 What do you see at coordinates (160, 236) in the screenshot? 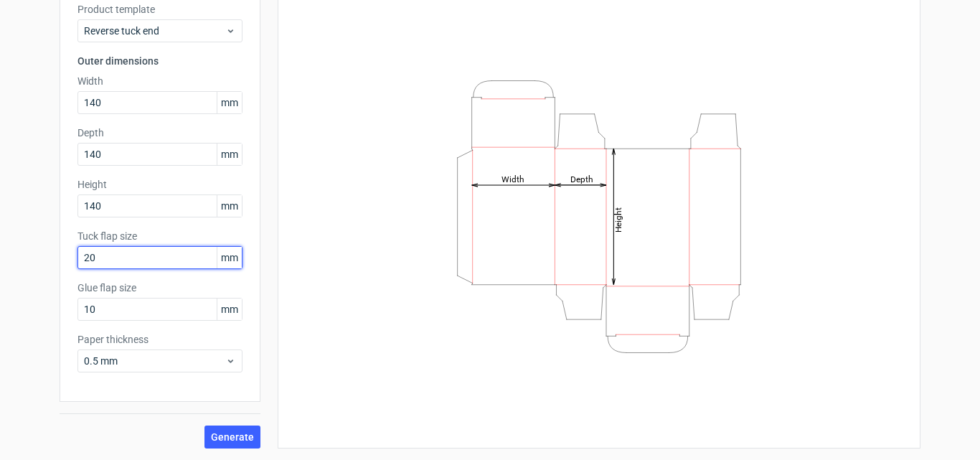
I see `label: Tuck flap size` at bounding box center [160, 236].